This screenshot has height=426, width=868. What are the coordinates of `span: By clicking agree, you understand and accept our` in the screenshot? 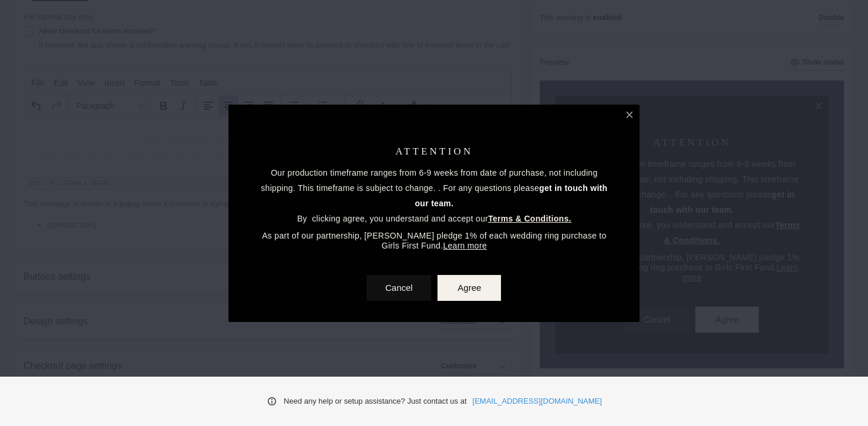 It's located at (452, 204).